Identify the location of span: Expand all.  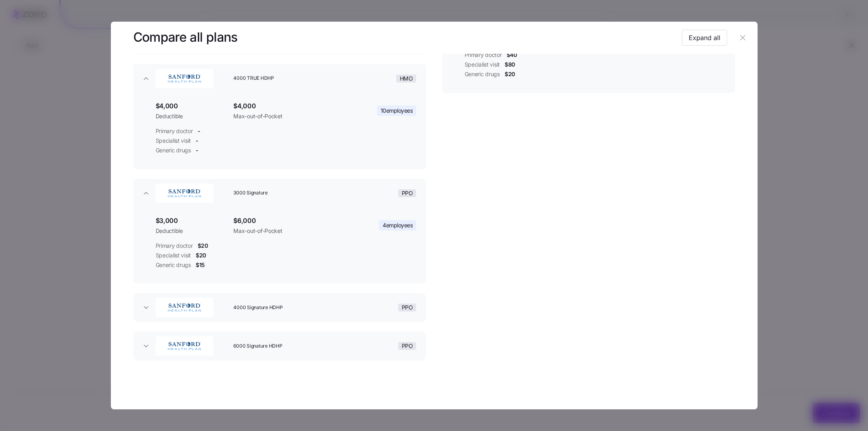
(704, 38).